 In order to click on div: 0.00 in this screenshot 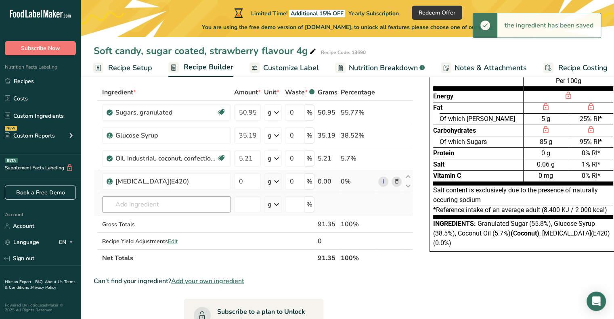, I will do `click(327, 182)`.